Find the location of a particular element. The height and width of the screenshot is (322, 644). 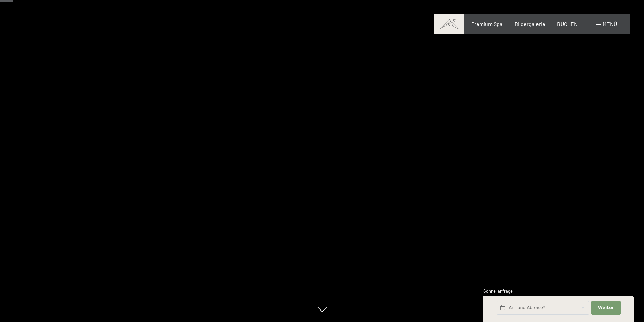

a: Bildergalerie is located at coordinates (530, 24).